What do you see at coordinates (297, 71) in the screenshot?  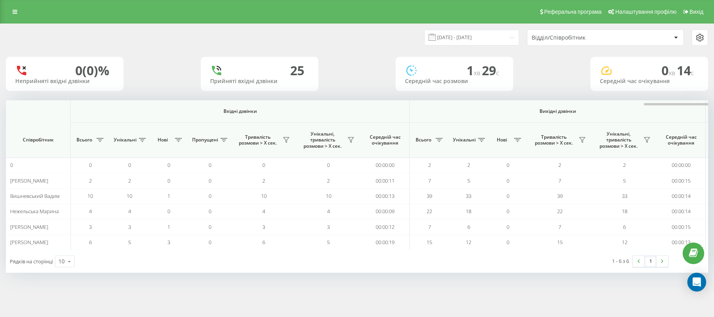 I see `div: 25` at bounding box center [297, 71].